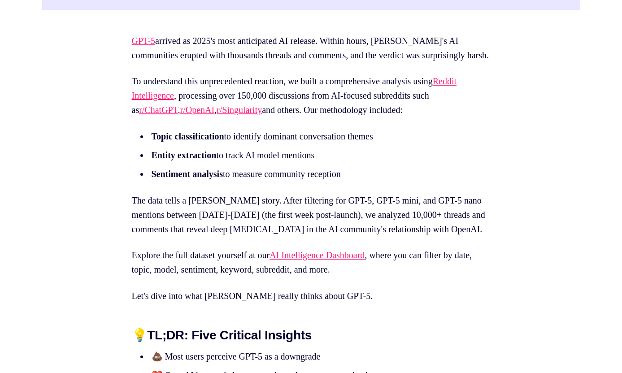 The image size is (622, 373). I want to click on strong: Topic classification, so click(188, 136).